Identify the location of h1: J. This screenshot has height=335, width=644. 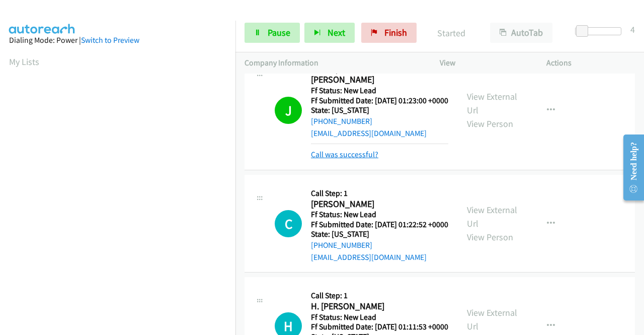
(288, 110).